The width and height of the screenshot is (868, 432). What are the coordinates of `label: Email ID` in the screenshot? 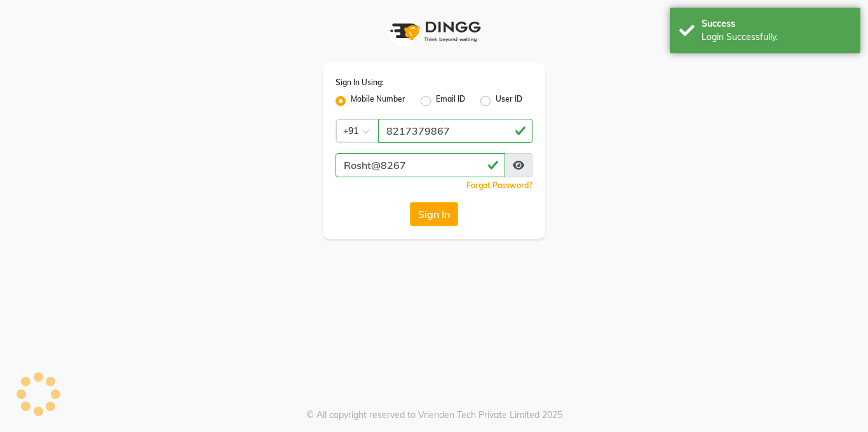 It's located at (450, 101).